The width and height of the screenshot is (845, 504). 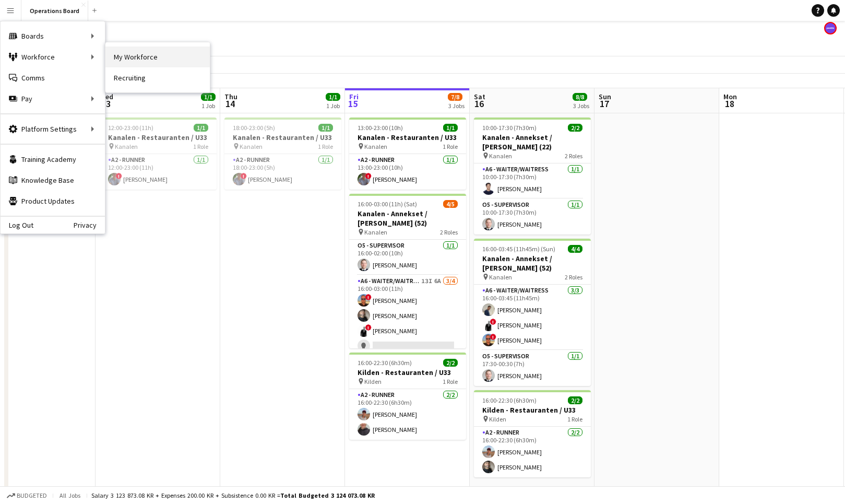 What do you see at coordinates (231, 96) in the screenshot?
I see `span: Thu` at bounding box center [231, 96].